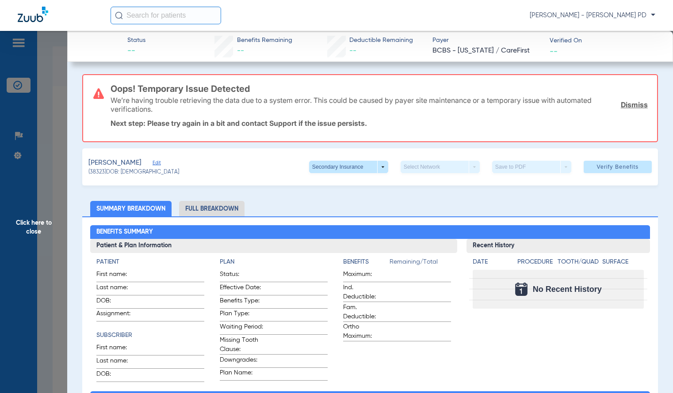  What do you see at coordinates (617, 167) in the screenshot?
I see `button: Verify Benefits` at bounding box center [617, 167].